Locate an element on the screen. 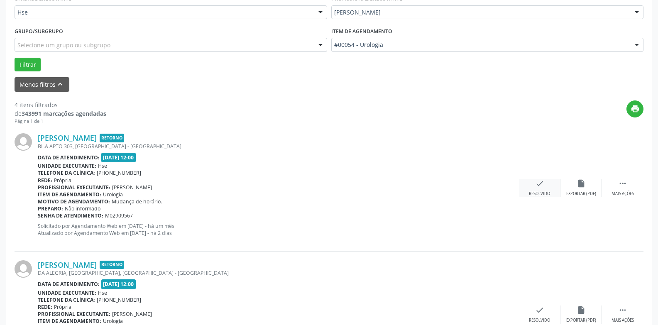 Image resolution: width=658 pixels, height=325 pixels. label: Item de agendamento is located at coordinates (362, 31).